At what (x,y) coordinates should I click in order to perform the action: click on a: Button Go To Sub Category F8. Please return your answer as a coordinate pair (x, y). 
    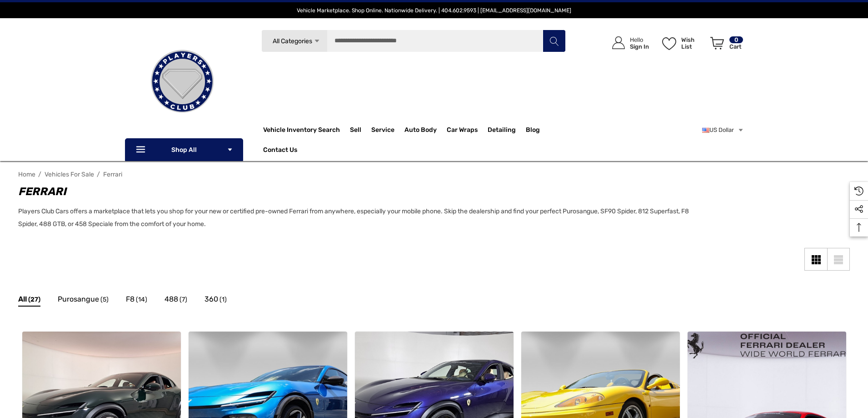
    Looking at the image, I should click on (137, 301).